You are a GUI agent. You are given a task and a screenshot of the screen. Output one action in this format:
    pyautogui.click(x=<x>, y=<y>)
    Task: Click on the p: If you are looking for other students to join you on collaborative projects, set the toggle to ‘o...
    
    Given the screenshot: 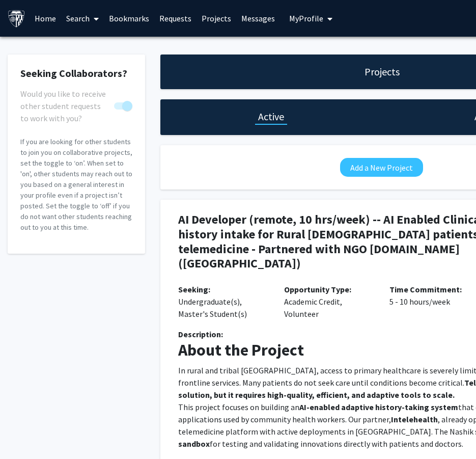 What is the action you would take?
    pyautogui.click(x=76, y=184)
    